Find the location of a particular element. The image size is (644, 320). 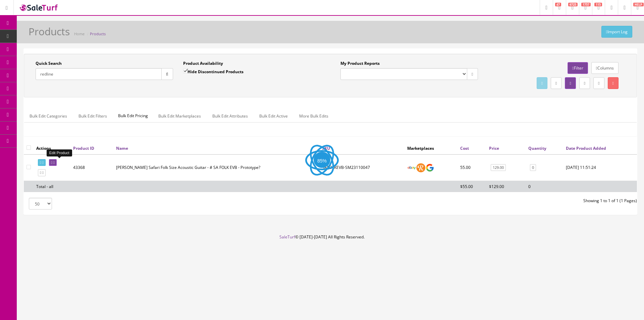

a: Price is located at coordinates (494, 148).